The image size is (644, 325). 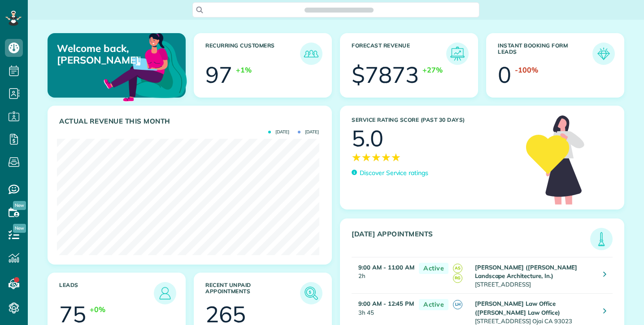 I want to click on div: +27%, so click(x=432, y=70).